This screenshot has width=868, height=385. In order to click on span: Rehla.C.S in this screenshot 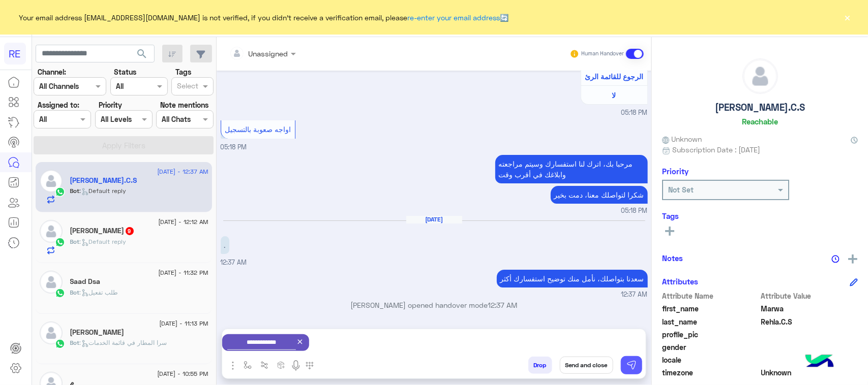, I will do `click(810, 322)`.